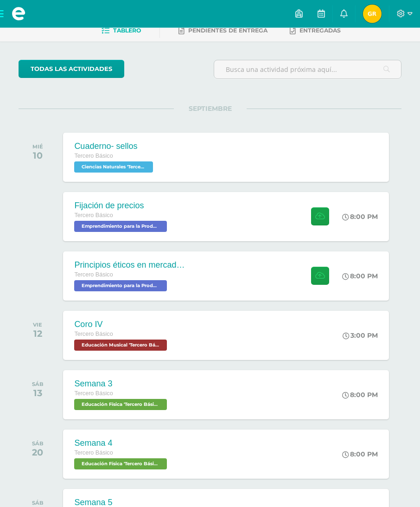 This screenshot has width=420, height=507. I want to click on div: Fijación de precios, so click(122, 206).